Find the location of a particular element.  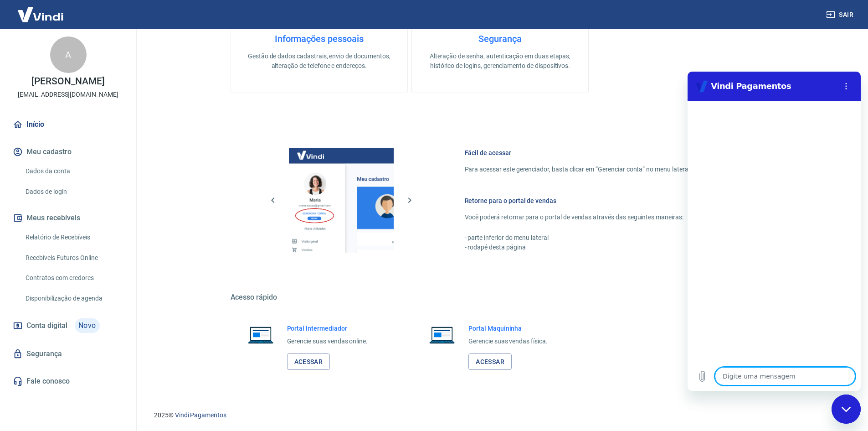

span: Conta digital is located at coordinates (47, 326).